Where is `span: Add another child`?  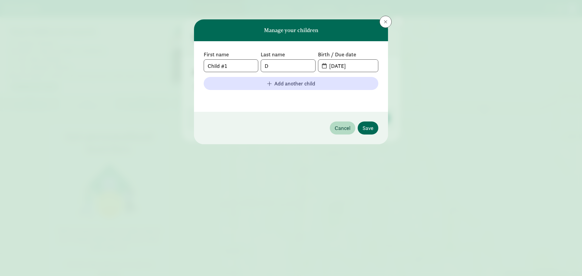 span: Add another child is located at coordinates (295, 83).